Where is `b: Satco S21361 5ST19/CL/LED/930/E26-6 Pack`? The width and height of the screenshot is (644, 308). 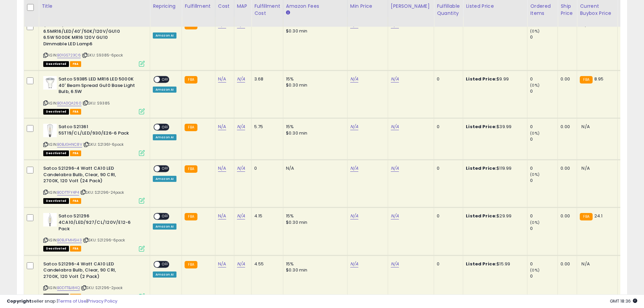
b: Satco S21361 5ST19/CL/LED/930/E26-6 Pack is located at coordinates (99, 131).